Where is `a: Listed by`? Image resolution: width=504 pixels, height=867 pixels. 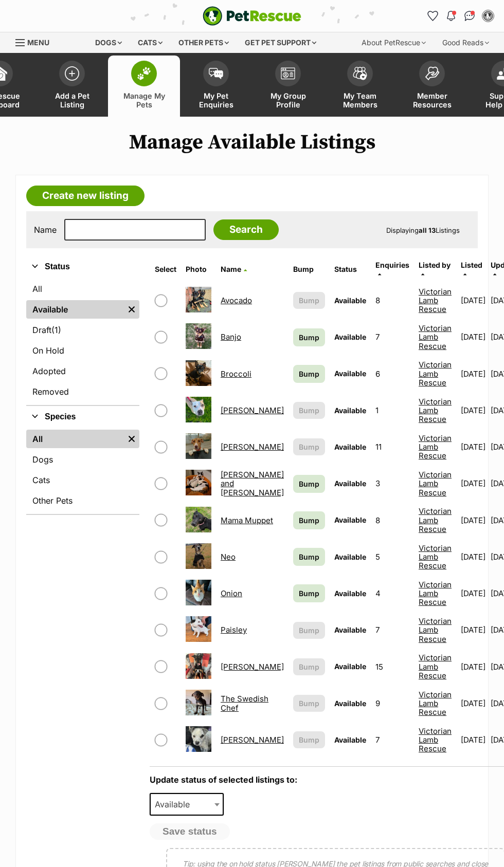
a: Listed by is located at coordinates (435, 269).